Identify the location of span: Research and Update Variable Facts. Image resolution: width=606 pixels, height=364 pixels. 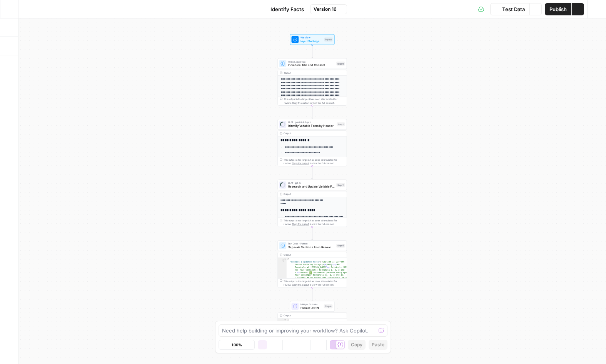
(311, 187).